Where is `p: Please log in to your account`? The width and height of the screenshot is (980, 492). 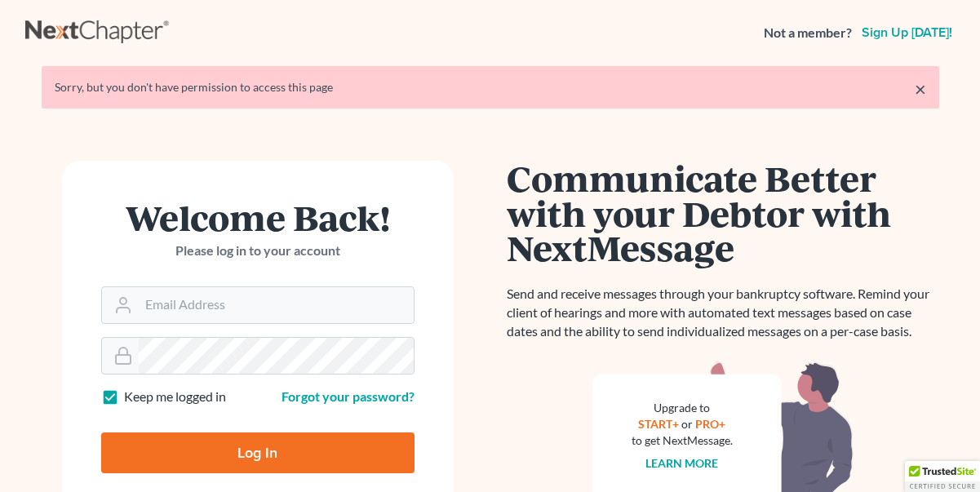 p: Please log in to your account is located at coordinates (258, 251).